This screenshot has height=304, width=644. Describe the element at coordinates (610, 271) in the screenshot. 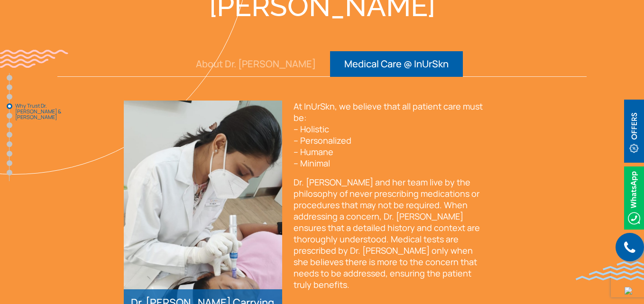

I see `img: bluewave` at that location.